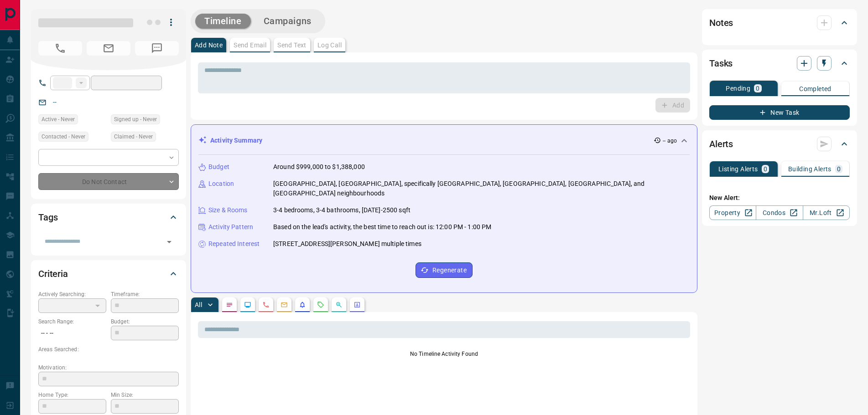 The height and width of the screenshot is (415, 868). Describe the element at coordinates (58, 119) in the screenshot. I see `span: Active - Never` at that location.